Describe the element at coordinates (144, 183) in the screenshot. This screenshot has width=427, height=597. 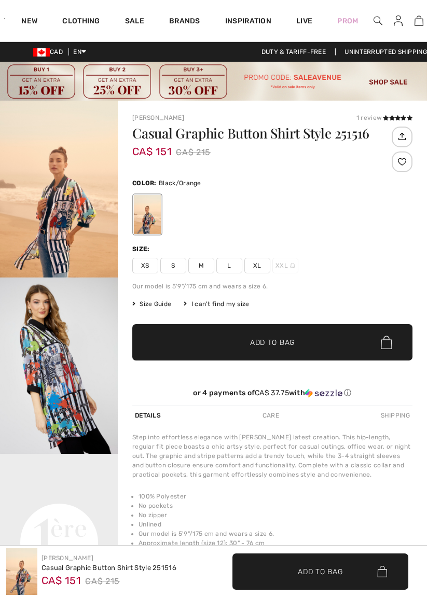
I see `span: Color:` at that location.